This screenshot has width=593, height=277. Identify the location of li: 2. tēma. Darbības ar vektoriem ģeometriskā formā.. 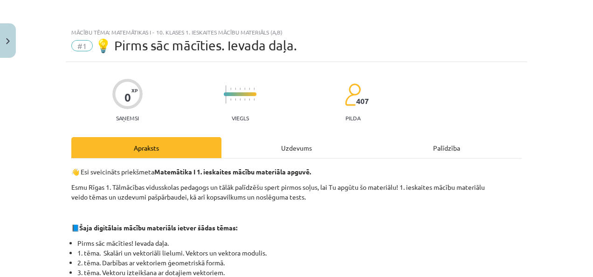
(299, 263).